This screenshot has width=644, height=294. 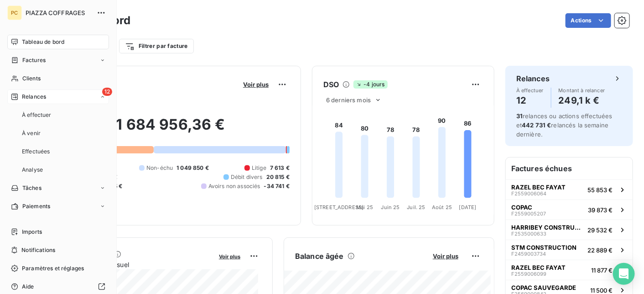 I want to click on span: F2559006099, so click(x=529, y=274).